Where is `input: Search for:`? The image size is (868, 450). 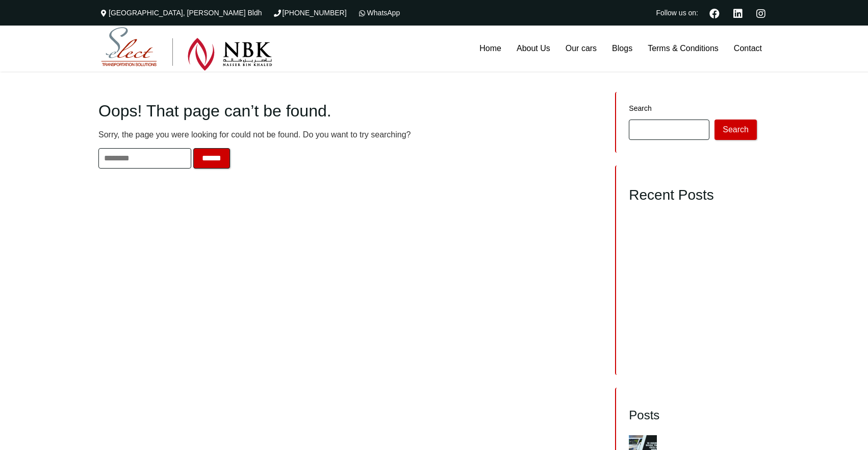
input: Search for: is located at coordinates (145, 158).